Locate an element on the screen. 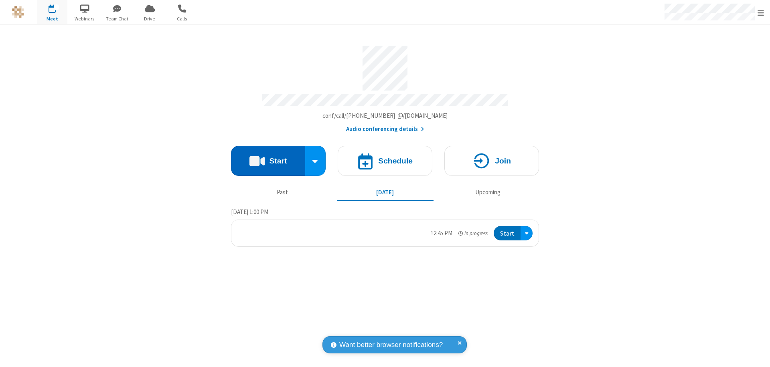  span: Drive is located at coordinates (150, 19).